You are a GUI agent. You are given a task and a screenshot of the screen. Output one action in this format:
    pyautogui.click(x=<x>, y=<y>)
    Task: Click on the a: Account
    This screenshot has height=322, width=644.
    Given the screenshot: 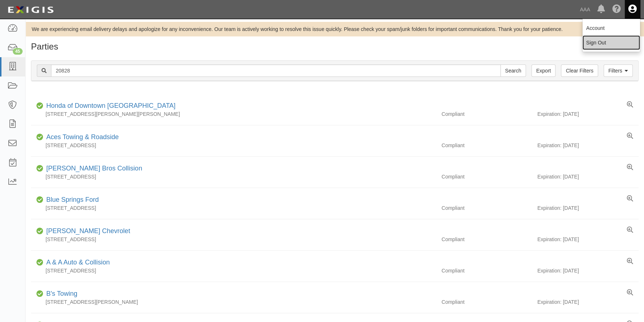 What is the action you would take?
    pyautogui.click(x=611, y=28)
    